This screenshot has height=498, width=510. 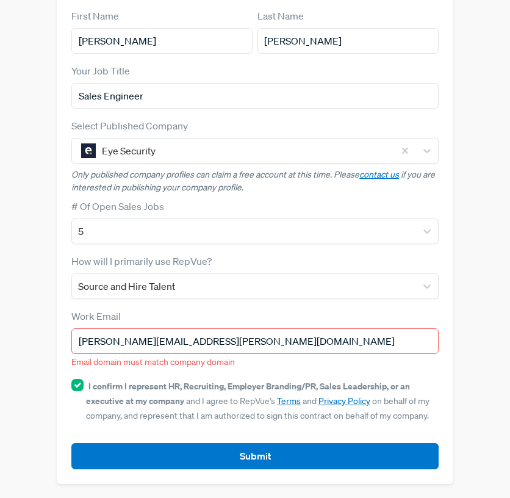 I want to click on input: Title, so click(x=255, y=96).